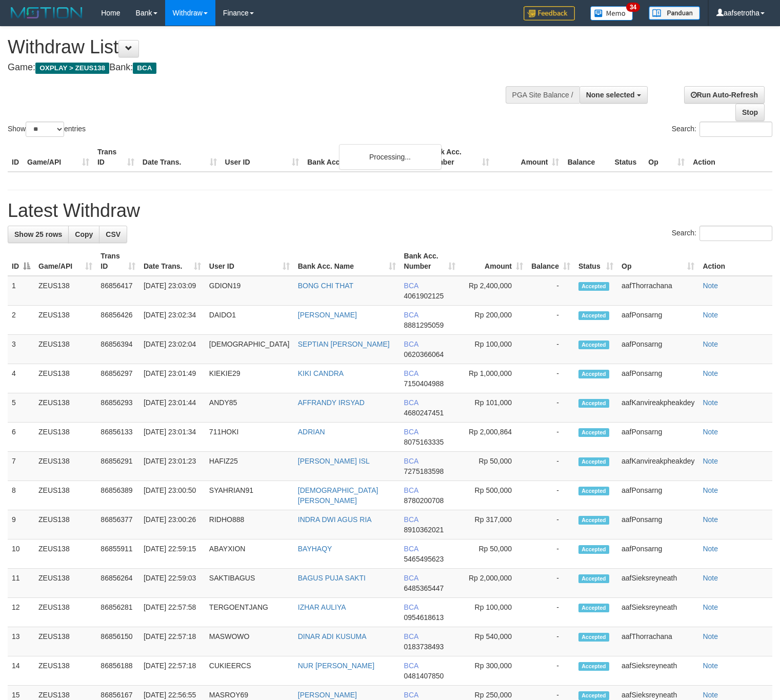 This screenshot has width=780, height=700. Describe the element at coordinates (493, 408) in the screenshot. I see `td: Rp 101,000` at that location.